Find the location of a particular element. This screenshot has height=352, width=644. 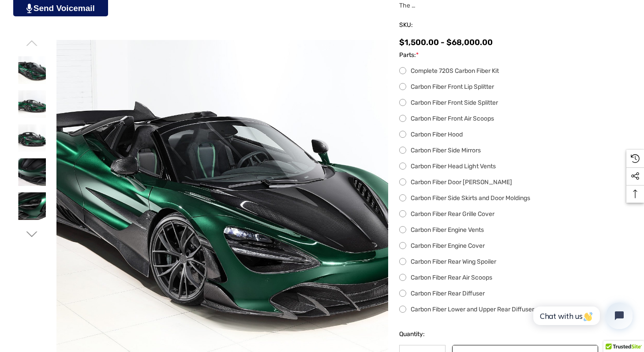

label: Carbon Fiber Rear Wing Spoiler is located at coordinates (512, 262).